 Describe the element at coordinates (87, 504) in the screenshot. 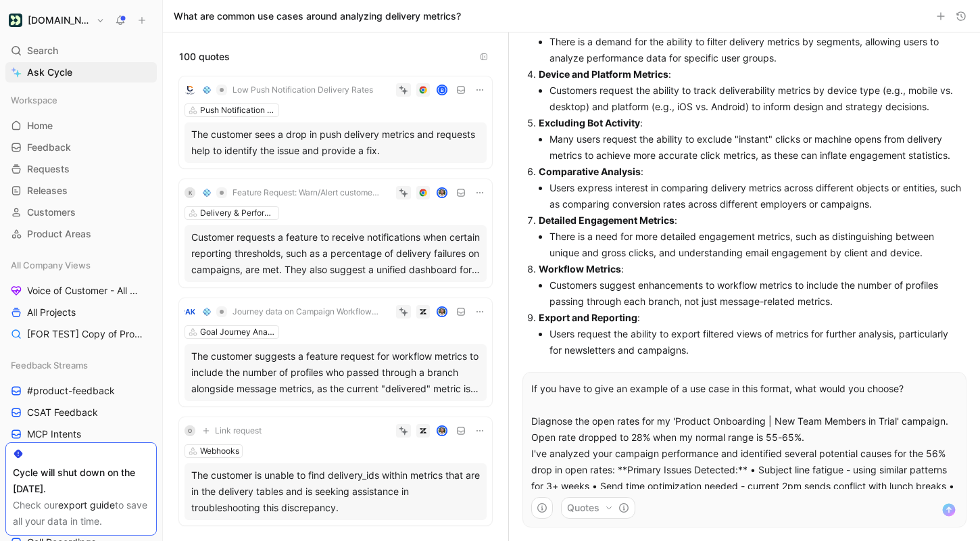

I see `a: export guide` at that location.